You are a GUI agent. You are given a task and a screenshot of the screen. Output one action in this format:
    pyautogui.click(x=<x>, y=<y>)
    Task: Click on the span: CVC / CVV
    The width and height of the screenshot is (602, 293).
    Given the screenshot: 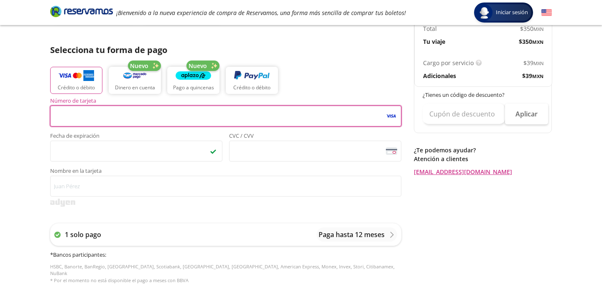 What is the action you would take?
    pyautogui.click(x=315, y=137)
    